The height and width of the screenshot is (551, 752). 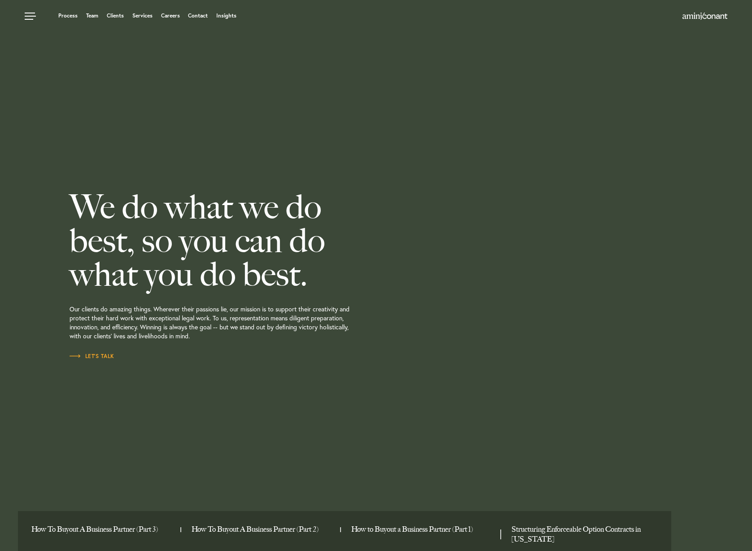 What do you see at coordinates (92, 16) in the screenshot?
I see `a: Team` at bounding box center [92, 16].